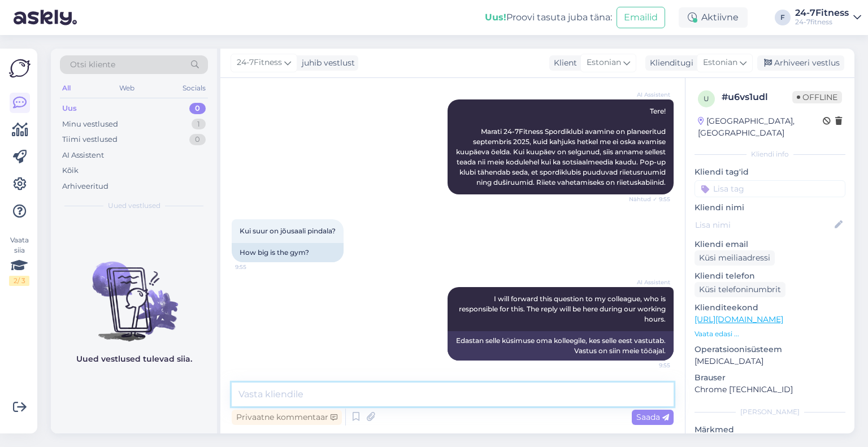 This screenshot has height=447, width=868. What do you see at coordinates (769, 207) in the screenshot?
I see `p: Kliendi nimi` at bounding box center [769, 207].